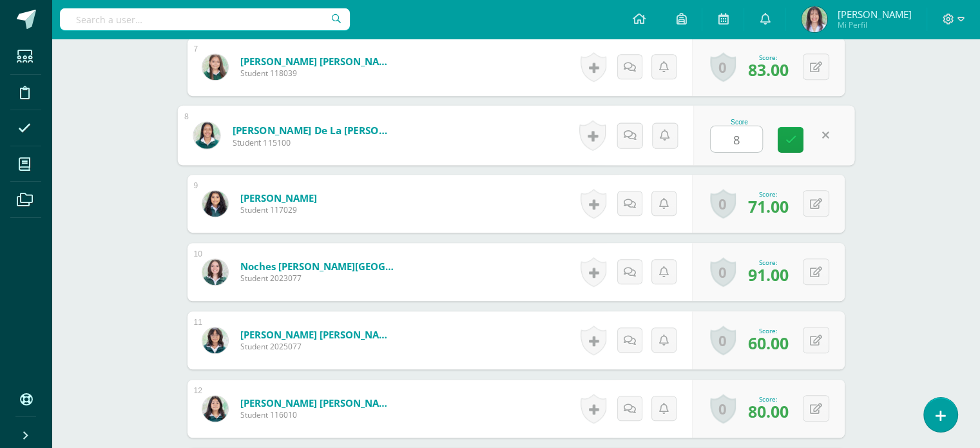 This screenshot has width=980, height=448. Describe the element at coordinates (206, 134) in the screenshot. I see `img: be577f796cacd2fac92512d18923a548.png` at that location.